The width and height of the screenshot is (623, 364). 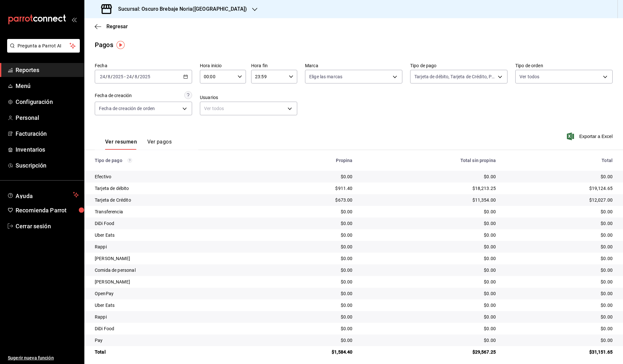 I want to click on button: Regresar, so click(x=111, y=26).